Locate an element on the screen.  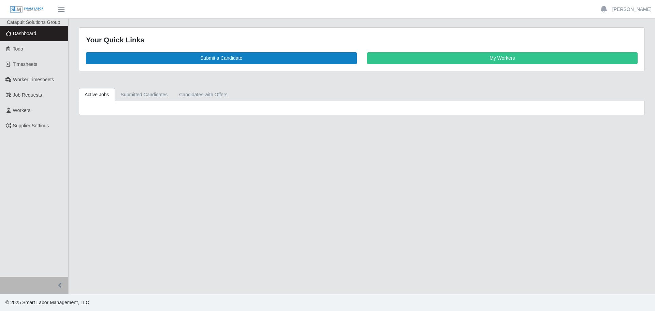
a: My Workers is located at coordinates (503, 58).